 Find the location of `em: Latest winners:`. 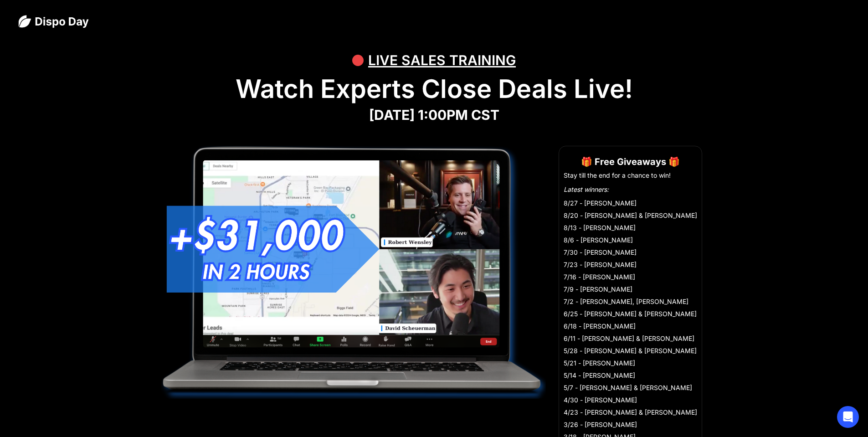

em: Latest winners: is located at coordinates (586, 189).